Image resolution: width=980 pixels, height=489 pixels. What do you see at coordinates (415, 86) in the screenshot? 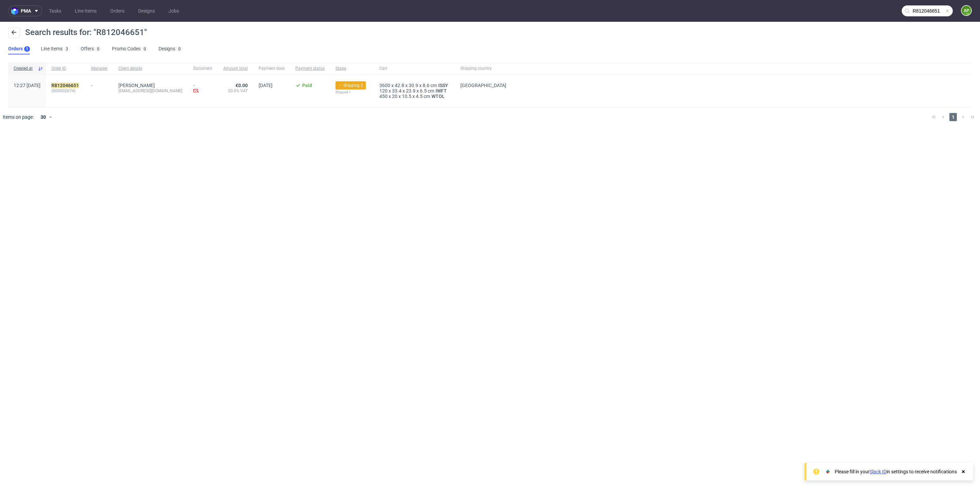
I see `span: 42.8 x 30.9 x 8.6 cm` at bounding box center [415, 86].